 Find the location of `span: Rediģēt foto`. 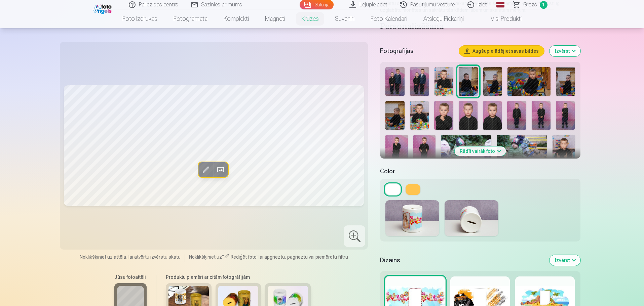

span: Rediģēt foto is located at coordinates (244, 257).